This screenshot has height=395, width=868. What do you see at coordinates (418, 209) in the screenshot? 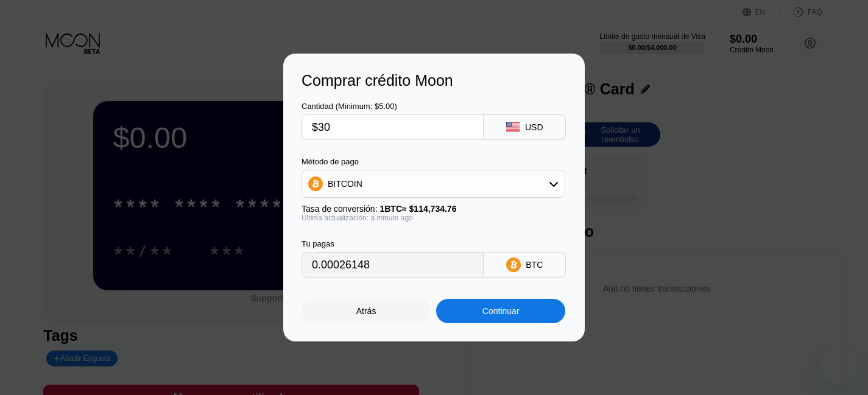
I see `span: 1 BTC ≈ $114,734.76` at bounding box center [418, 209].